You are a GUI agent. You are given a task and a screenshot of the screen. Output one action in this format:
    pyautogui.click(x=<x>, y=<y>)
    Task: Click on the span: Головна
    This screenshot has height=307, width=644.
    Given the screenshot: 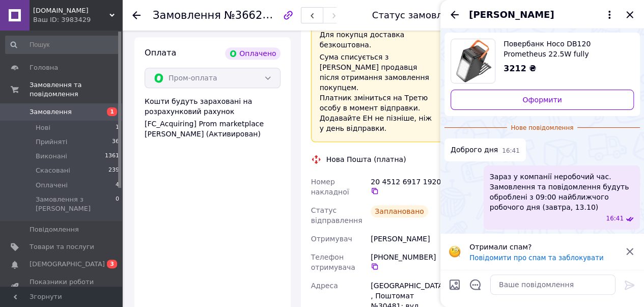 What is the action you would take?
    pyautogui.click(x=44, y=68)
    